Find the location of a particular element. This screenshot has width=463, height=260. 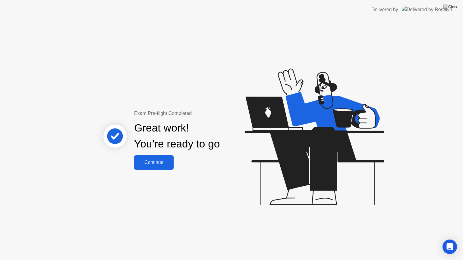

div: Continue is located at coordinates (154, 163).